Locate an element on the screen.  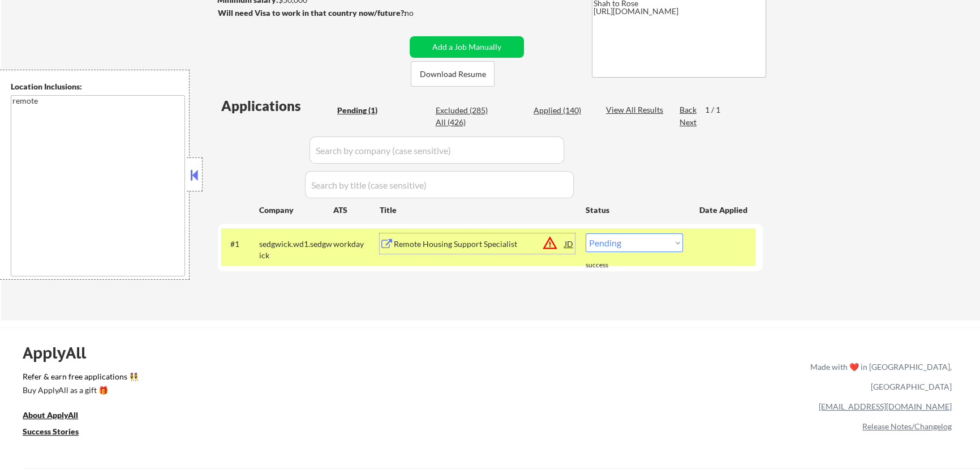
div: View All Results is located at coordinates (636, 110).